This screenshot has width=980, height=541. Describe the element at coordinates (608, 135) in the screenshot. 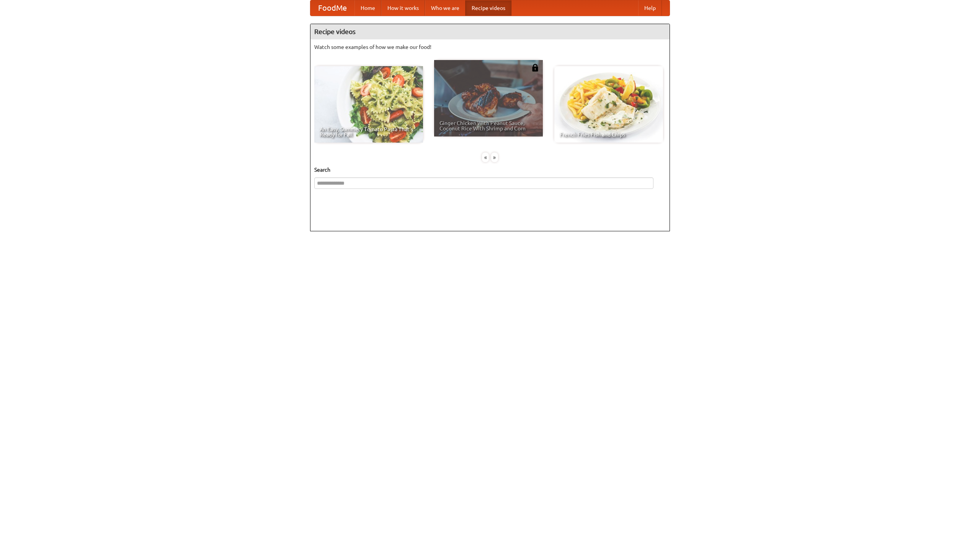

I see `span: French Fries Fish and Chips` at that location.